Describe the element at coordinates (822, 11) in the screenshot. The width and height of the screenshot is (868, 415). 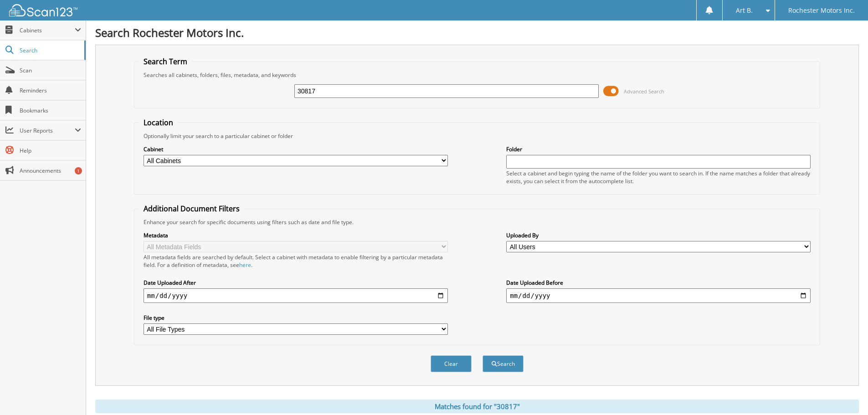
I see `span: Rochester Motors Inc.` at that location.